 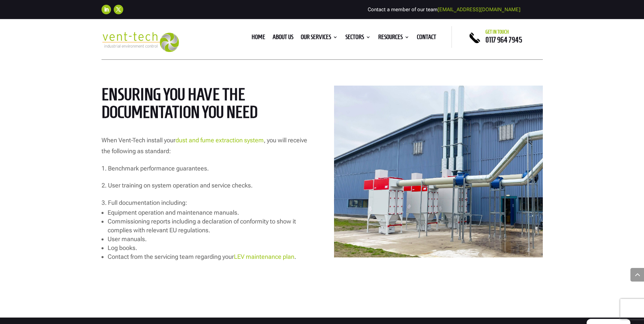 What do you see at coordinates (259, 39) in the screenshot?
I see `a: Home` at bounding box center [259, 39].